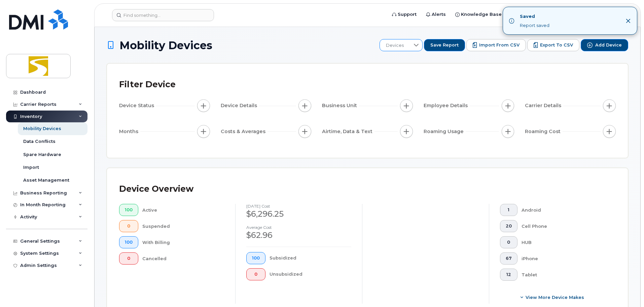 This screenshot has width=644, height=307. I want to click on div: Subsidized, so click(310, 258).